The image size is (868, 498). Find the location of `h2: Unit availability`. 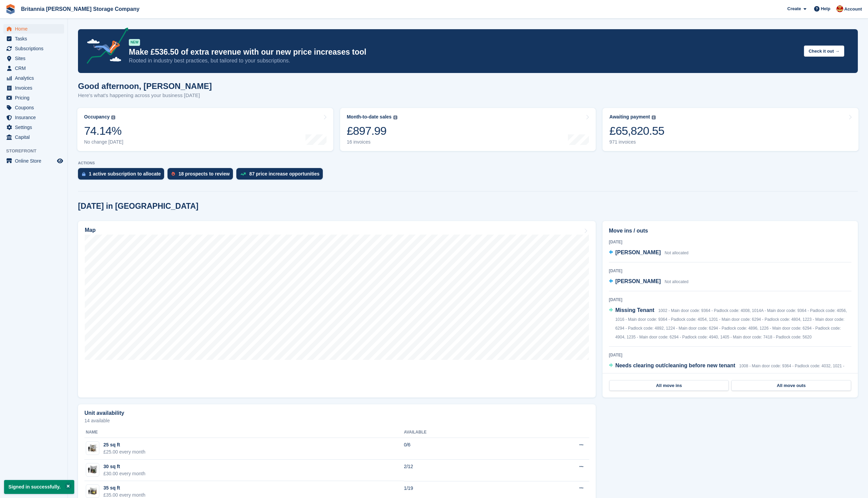

h2: Unit availability is located at coordinates (104, 413).